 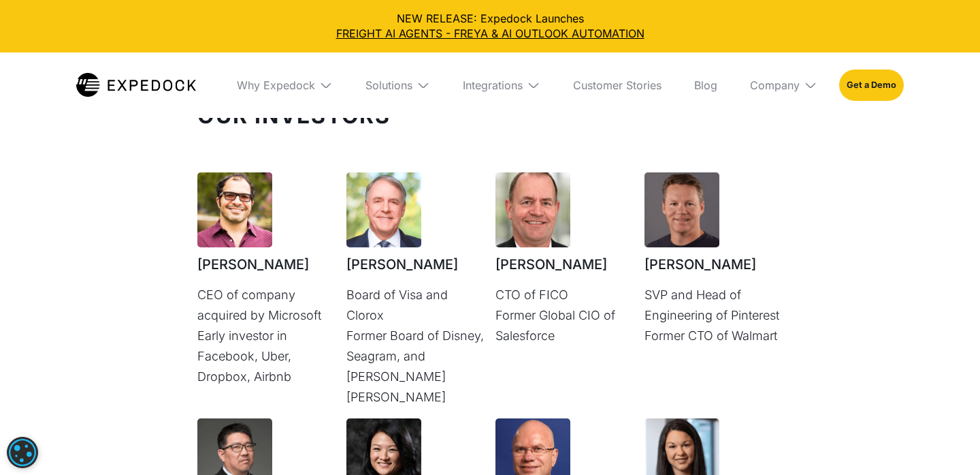 What do you see at coordinates (871, 86) in the screenshot?
I see `a: Get a Demo` at bounding box center [871, 86].